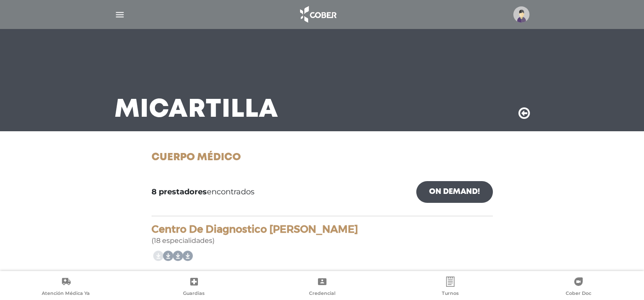  What do you see at coordinates (321, 287) in the screenshot?
I see `a: Credencial` at bounding box center [321, 287].